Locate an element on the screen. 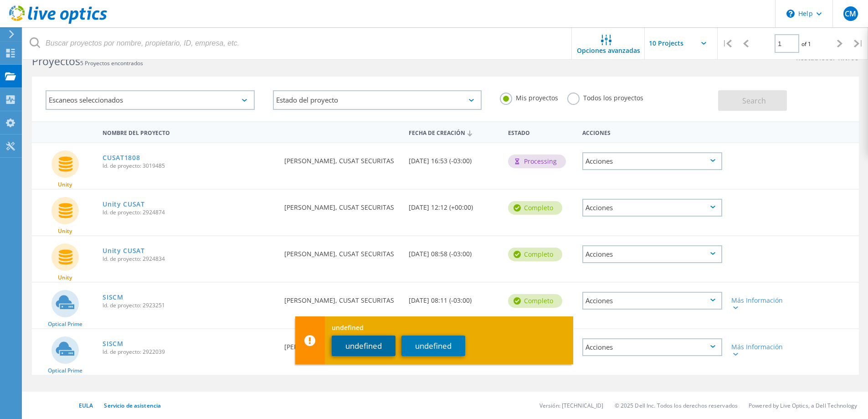 The height and width of the screenshot is (419, 868). div: Estado del proyecto is located at coordinates (377, 99).